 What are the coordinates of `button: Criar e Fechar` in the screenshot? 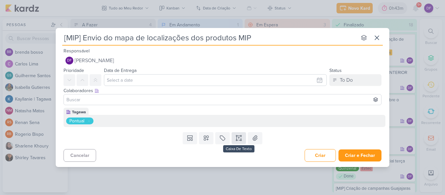 It's located at (360, 155).